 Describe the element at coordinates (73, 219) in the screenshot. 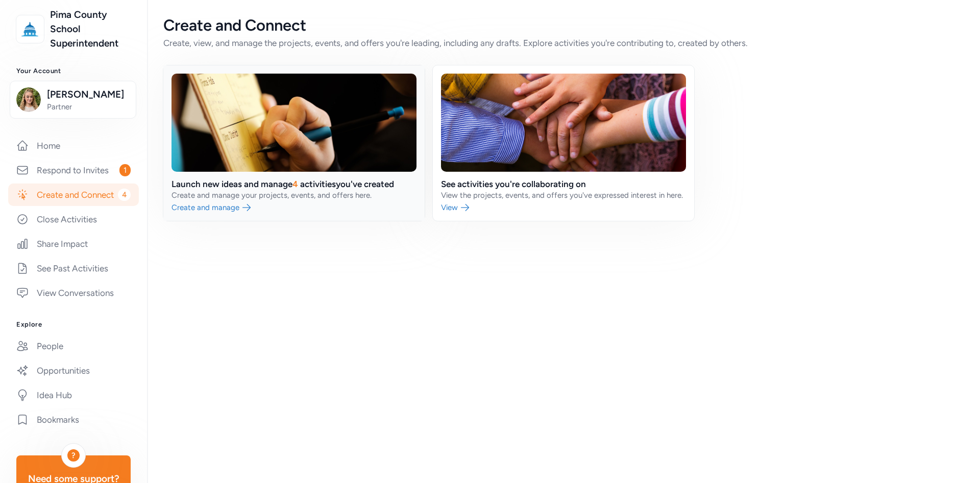

I see `a: Close Activities` at that location.